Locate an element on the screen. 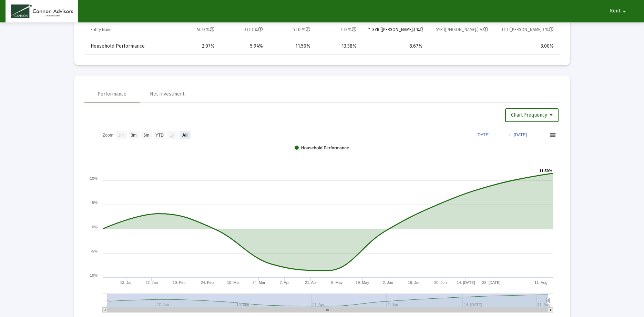 Image resolution: width=644 pixels, height=317 pixels. text: Zoom is located at coordinates (108, 135).